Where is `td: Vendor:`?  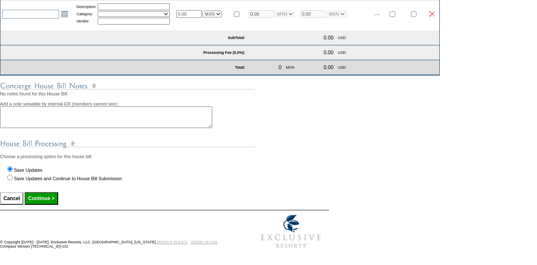 td: Vendor: is located at coordinates (87, 21).